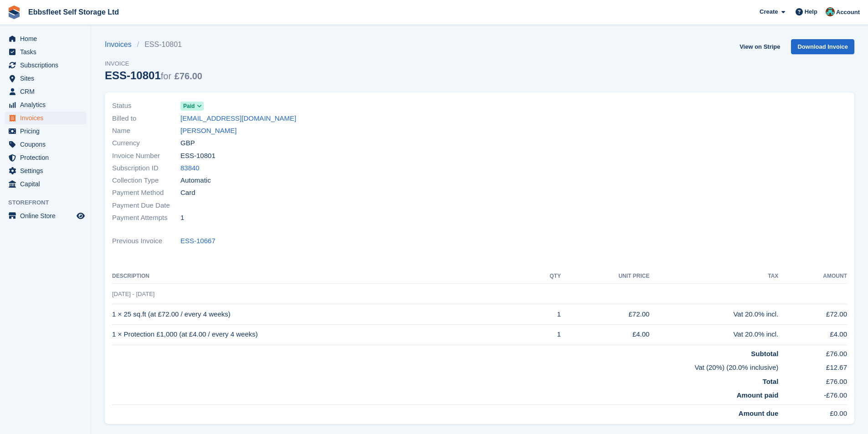  Describe the element at coordinates (14, 13) in the screenshot. I see `img: stora-icon-8386f47178a22dfd0bd8f6a31ec36ba5ce8667c1dd55bd0f319d3a0aa187defe.svg` at that location.